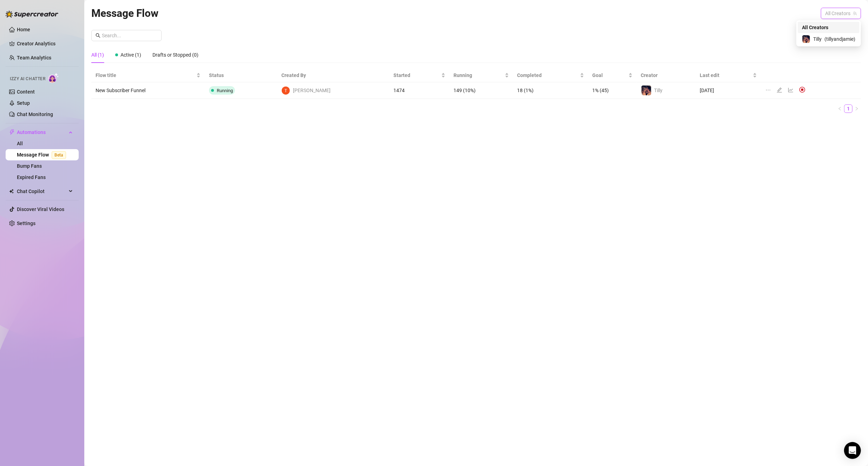 Image resolution: width=868 pixels, height=466 pixels. Describe the element at coordinates (333, 75) in the screenshot. I see `th: Created By` at that location.